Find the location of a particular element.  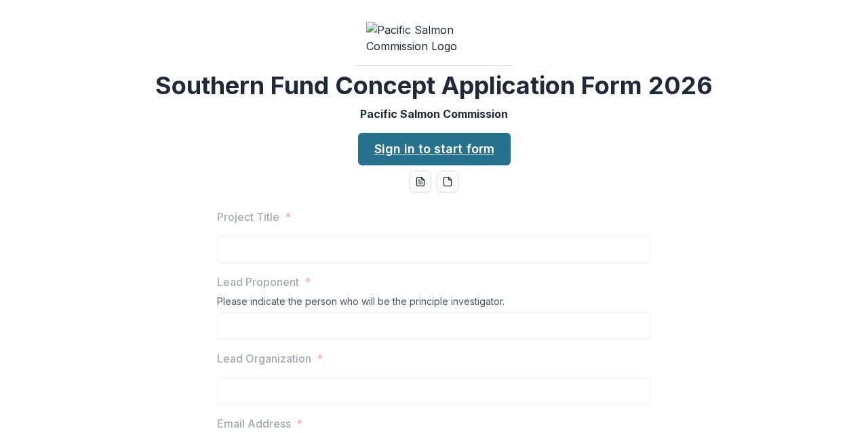

h2: Southern Fund Concept Application Form 2026 is located at coordinates (434, 86).